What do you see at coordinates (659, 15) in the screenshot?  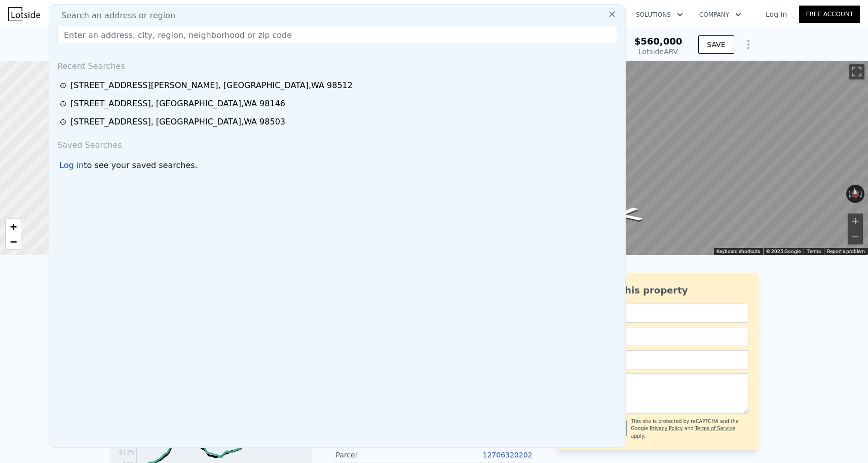 I see `button: Solutions` at bounding box center [659, 15].